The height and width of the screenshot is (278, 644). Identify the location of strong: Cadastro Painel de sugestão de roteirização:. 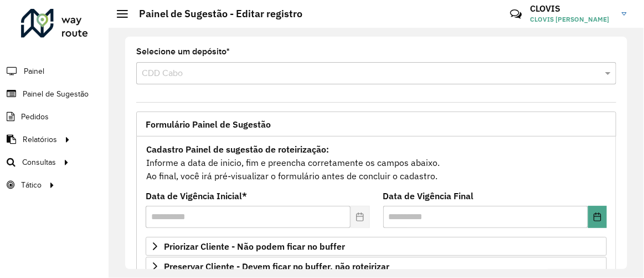
(238, 149).